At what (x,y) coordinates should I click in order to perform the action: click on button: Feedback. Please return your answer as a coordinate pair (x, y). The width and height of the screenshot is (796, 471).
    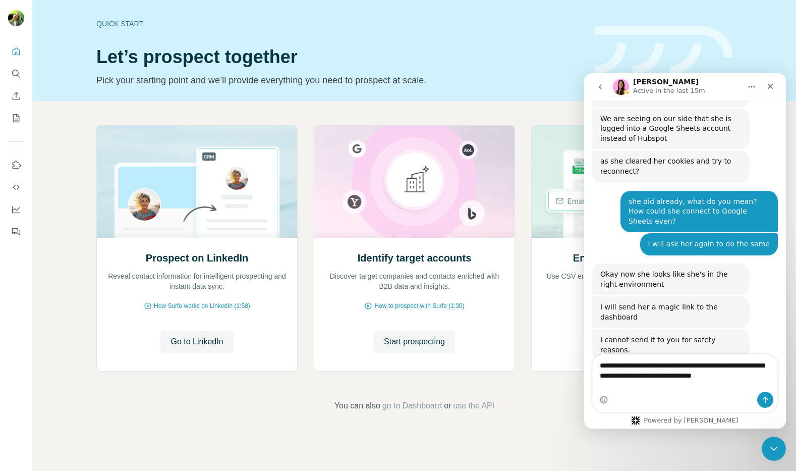
    Looking at the image, I should click on (16, 231).